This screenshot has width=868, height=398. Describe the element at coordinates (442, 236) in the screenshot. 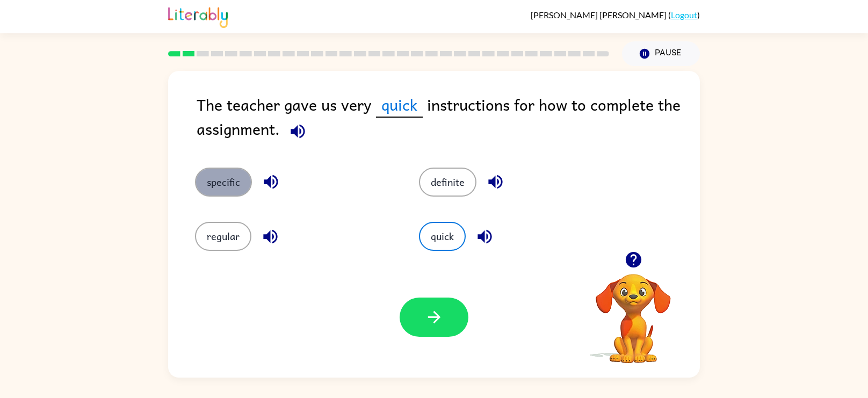

I see `button: quick` at that location.